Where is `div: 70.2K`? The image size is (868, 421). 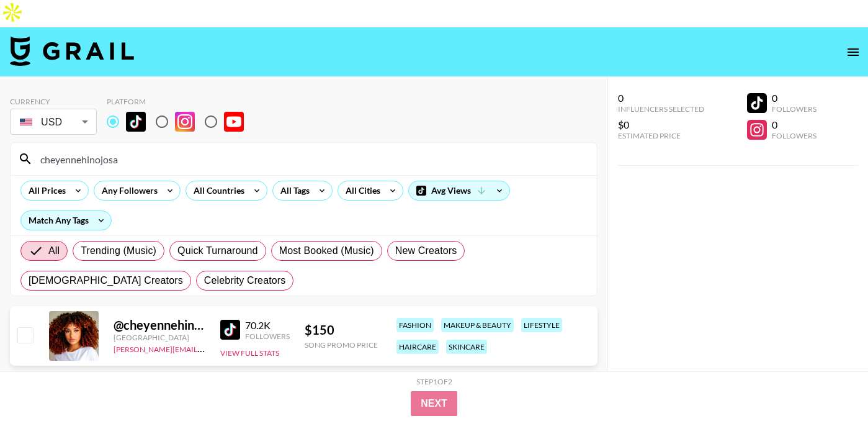 div: 70.2K is located at coordinates (267, 325).